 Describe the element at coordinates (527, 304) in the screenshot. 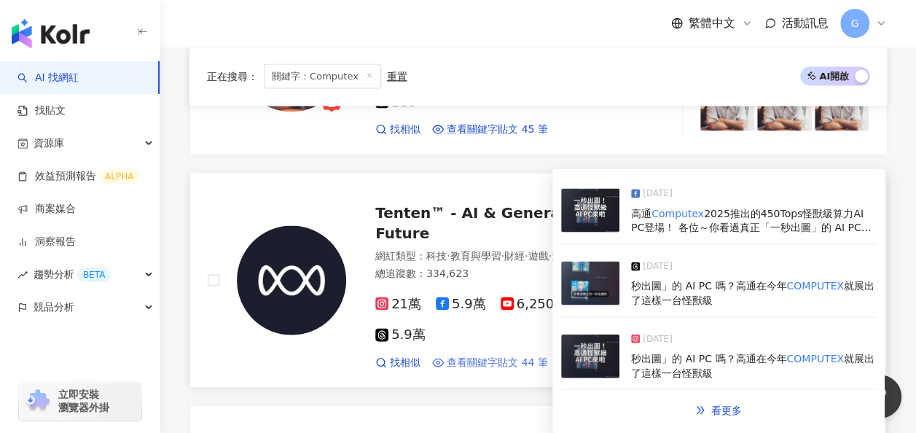

I see `span: 6,250` at that location.